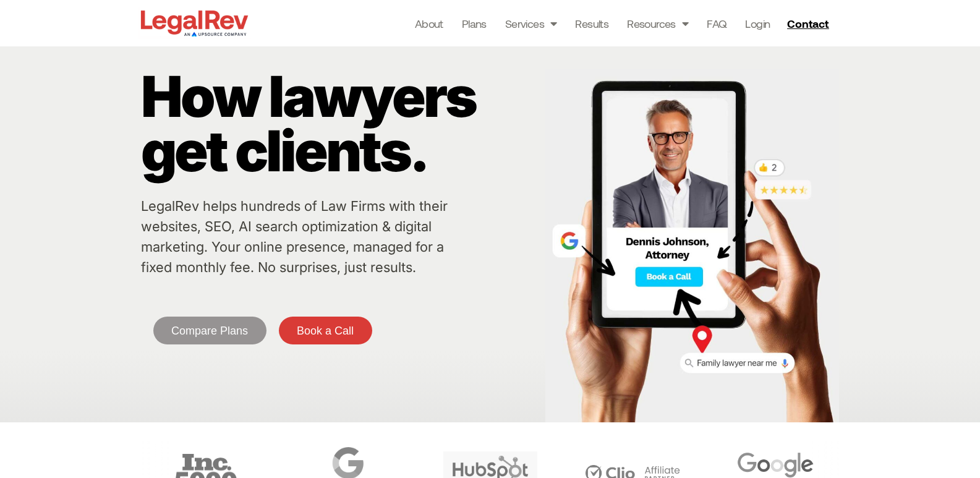 Image resolution: width=980 pixels, height=478 pixels. I want to click on a: Contact, so click(809, 23).